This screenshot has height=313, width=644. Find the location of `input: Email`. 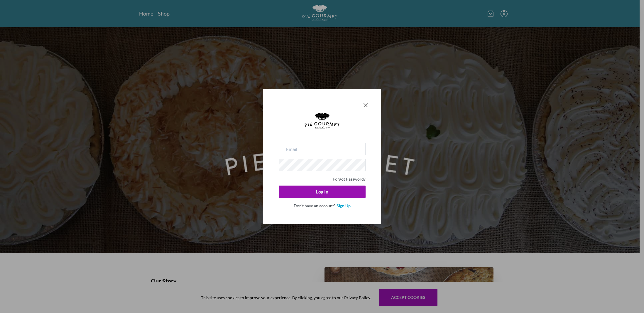

input: Email is located at coordinates (322, 149).